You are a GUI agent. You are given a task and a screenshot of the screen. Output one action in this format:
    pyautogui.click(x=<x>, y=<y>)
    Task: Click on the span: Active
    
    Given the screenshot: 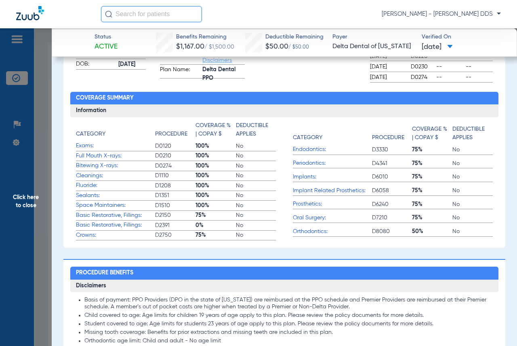 What is the action you would take?
    pyautogui.click(x=106, y=46)
    